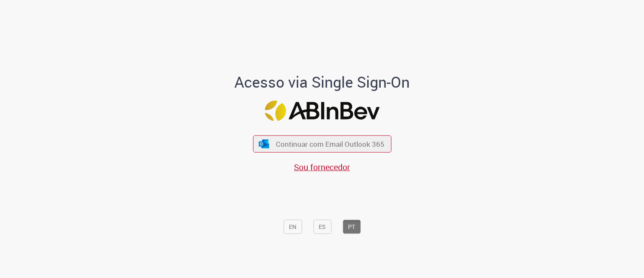 This screenshot has height=278, width=644. Describe the element at coordinates (322, 82) in the screenshot. I see `h1: Acesso via Single Sign-On` at that location.